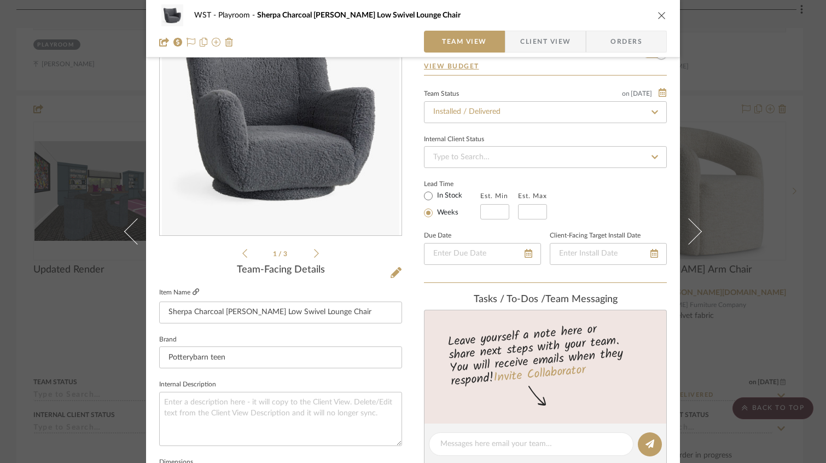 Image resolution: width=826 pixels, height=463 pixels. I want to click on div: Team-Facing Details, so click(281, 270).